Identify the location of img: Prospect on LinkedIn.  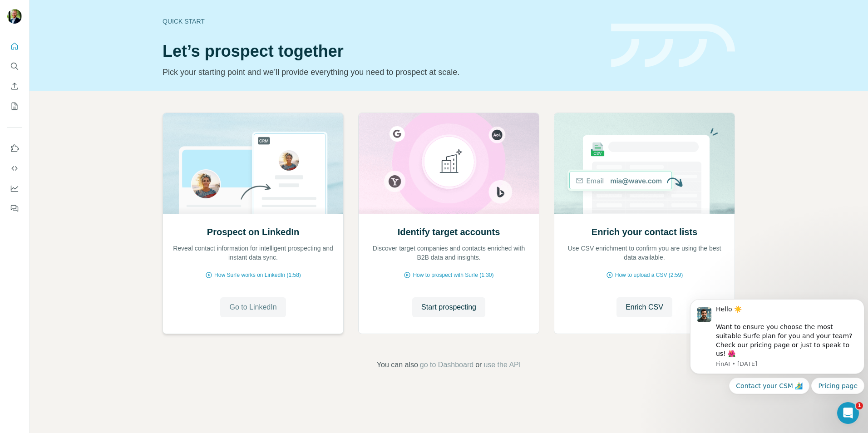
(253, 163).